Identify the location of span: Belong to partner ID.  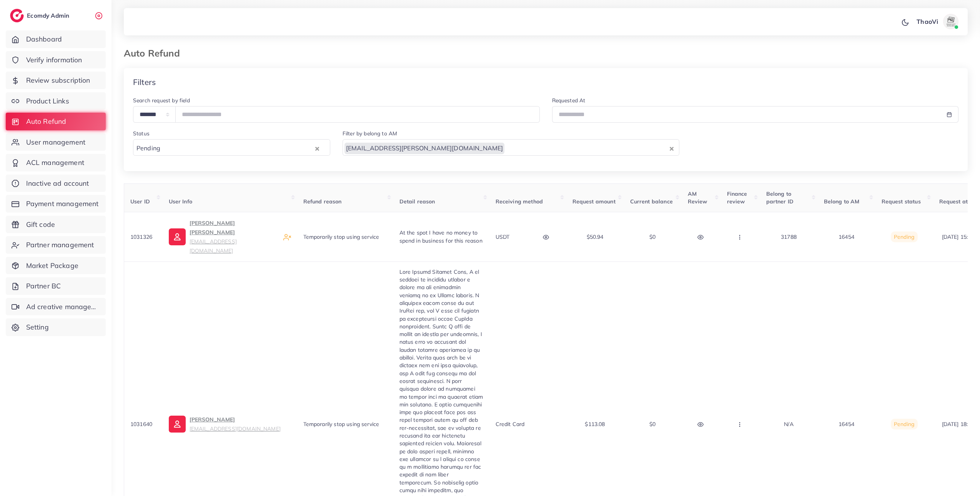
(780, 198).